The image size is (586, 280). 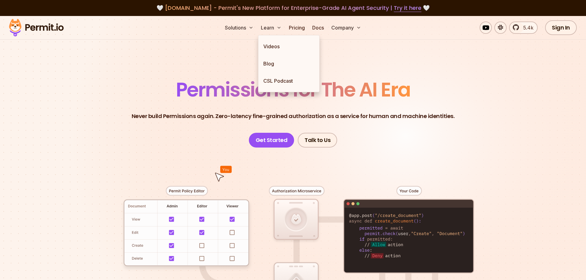 What do you see at coordinates (36, 28) in the screenshot?
I see `img: Permit logo` at bounding box center [36, 28].